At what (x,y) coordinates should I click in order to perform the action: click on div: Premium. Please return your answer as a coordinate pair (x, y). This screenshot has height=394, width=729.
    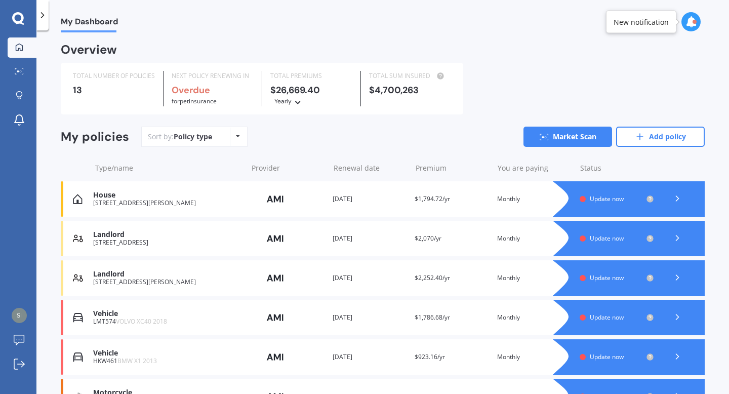
    Looking at the image, I should click on (453, 168).